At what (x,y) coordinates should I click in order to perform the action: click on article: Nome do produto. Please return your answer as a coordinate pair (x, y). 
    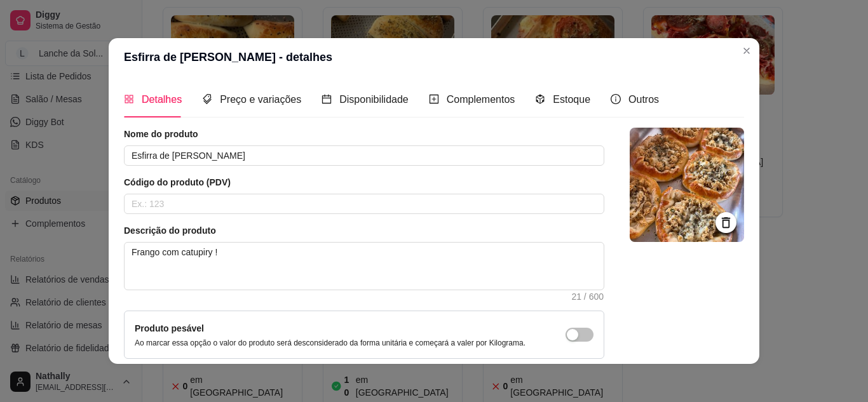
    Looking at the image, I should click on (364, 134).